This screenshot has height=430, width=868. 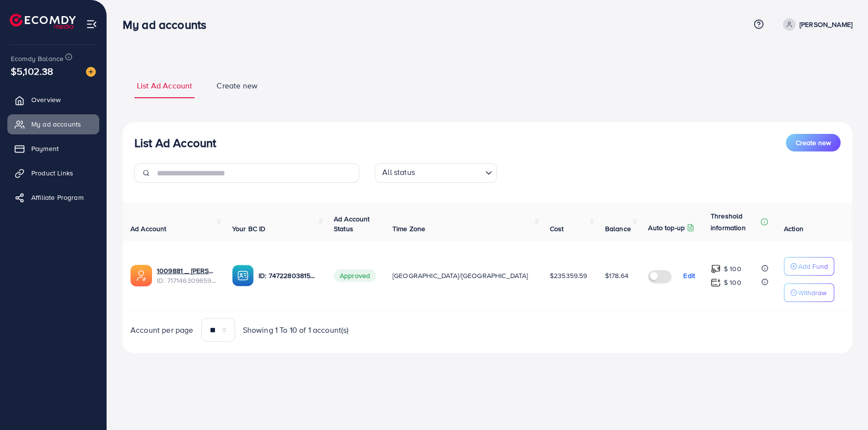 What do you see at coordinates (409, 228) in the screenshot?
I see `span: Time Zone` at bounding box center [409, 228].